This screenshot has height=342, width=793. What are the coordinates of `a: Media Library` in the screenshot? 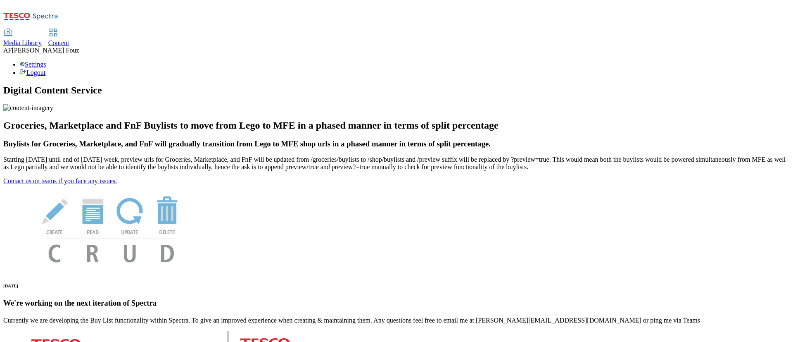 It's located at (22, 38).